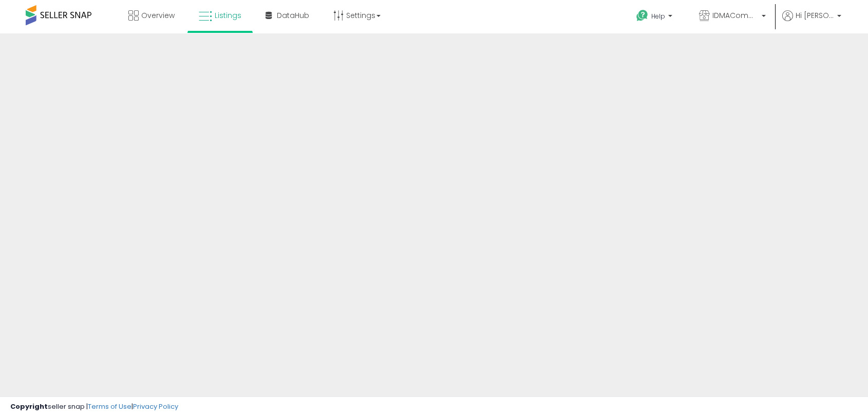  Describe the element at coordinates (94, 407) in the screenshot. I see `div: seller snap | |` at that location.